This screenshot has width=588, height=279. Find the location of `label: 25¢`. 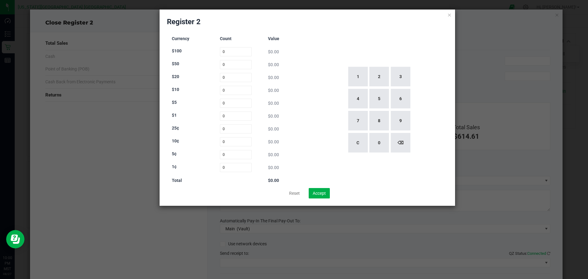

label: 25¢ is located at coordinates (176, 128).